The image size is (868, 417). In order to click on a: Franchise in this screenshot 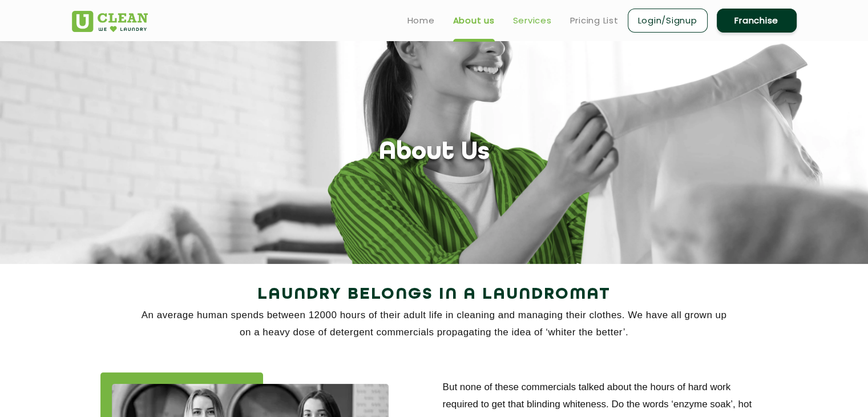, I will do `click(757, 21)`.